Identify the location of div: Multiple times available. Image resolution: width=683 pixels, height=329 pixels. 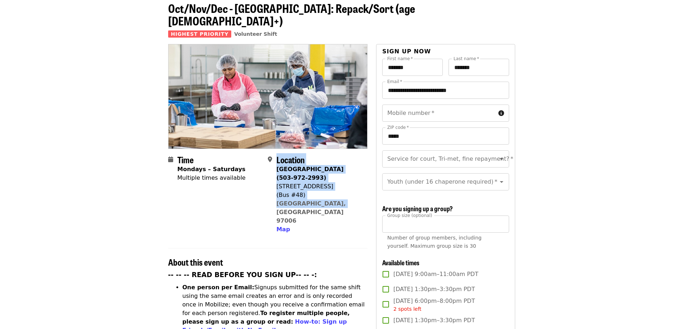
(211, 178).